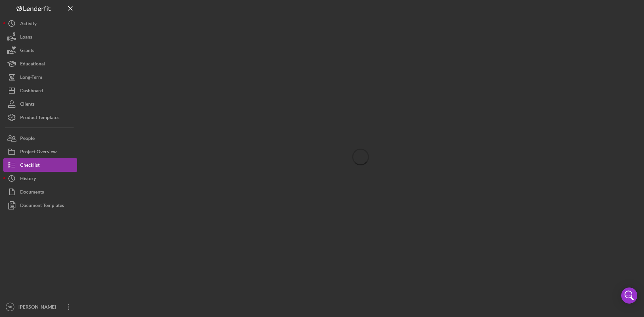 The image size is (644, 317). What do you see at coordinates (41, 50) in the screenshot?
I see `button: Grants` at bounding box center [41, 50].